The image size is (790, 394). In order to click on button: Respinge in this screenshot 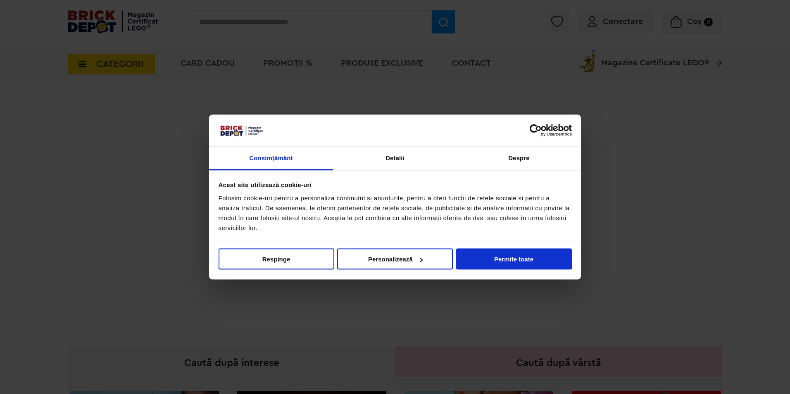, I will do `click(276, 259)`.